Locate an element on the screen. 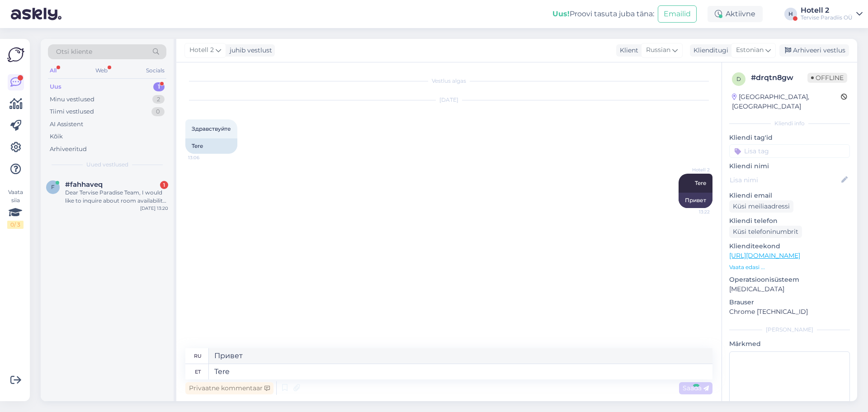 The width and height of the screenshot is (868, 412). p: Vaata edasi ... is located at coordinates (789, 267).